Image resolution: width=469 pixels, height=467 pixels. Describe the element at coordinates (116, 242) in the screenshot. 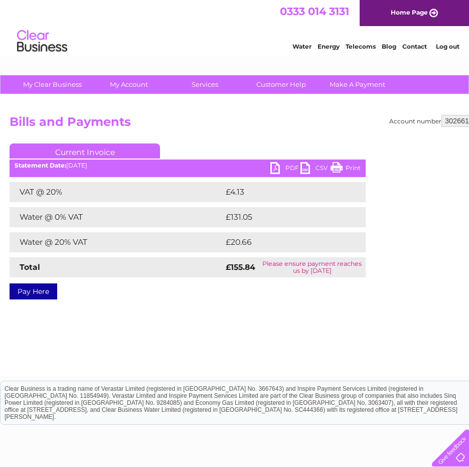

I see `td: Water @ 20% VAT` at that location.